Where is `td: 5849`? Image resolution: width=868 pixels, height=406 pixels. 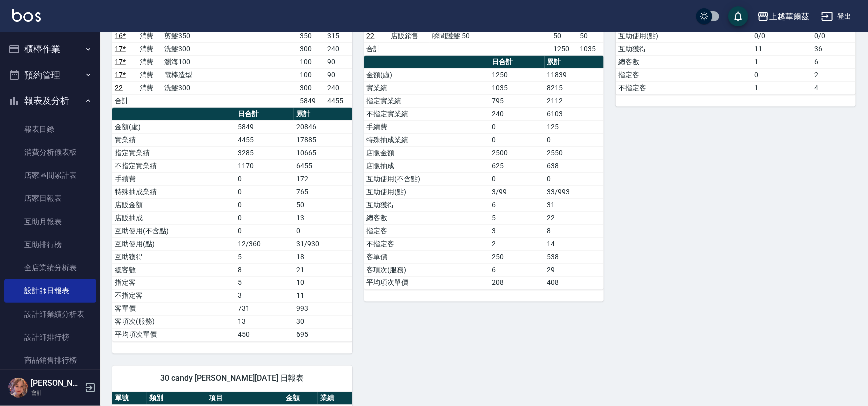 td: 5849 is located at coordinates (311, 101).